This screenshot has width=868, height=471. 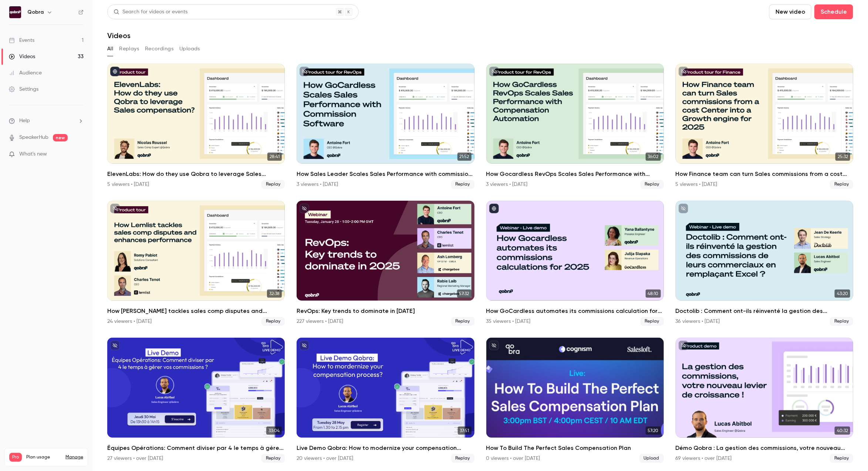 I want to click on a: 25:32How Finance team can turn Sales commissions from a cost Center into a Revenue accelerator fo..., so click(x=765, y=126).